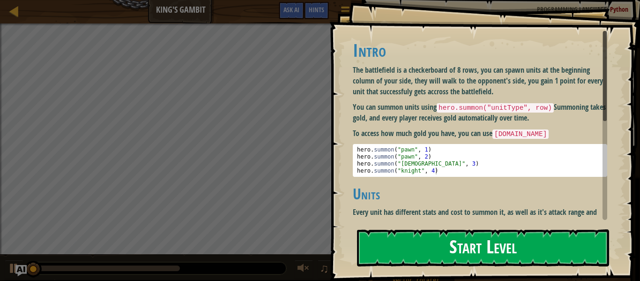 This screenshot has height=281, width=640. Describe the element at coordinates (291, 9) in the screenshot. I see `span: Ask AI` at that location.